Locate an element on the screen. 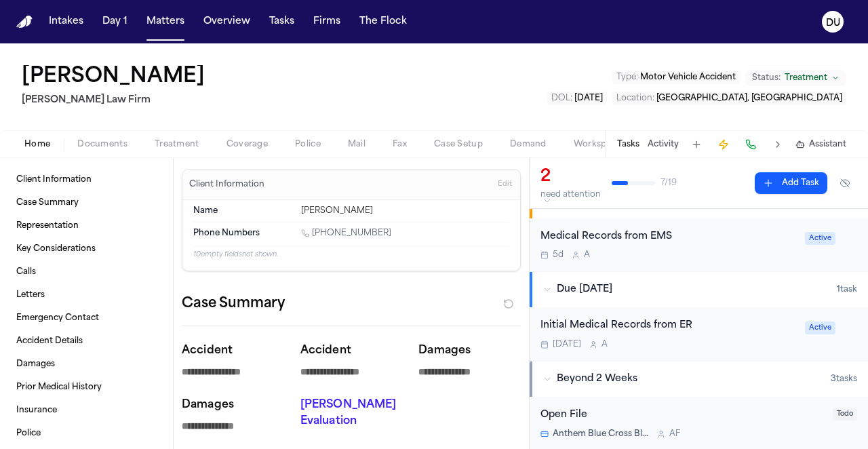 The image size is (868, 449). a: Key Considerations is located at coordinates (86, 249).